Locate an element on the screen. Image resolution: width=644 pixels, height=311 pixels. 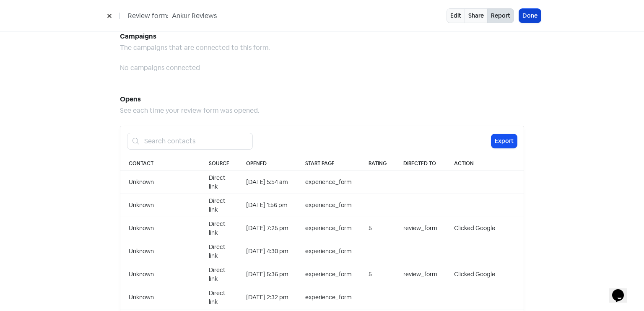
th: Start page is located at coordinates (328, 163).